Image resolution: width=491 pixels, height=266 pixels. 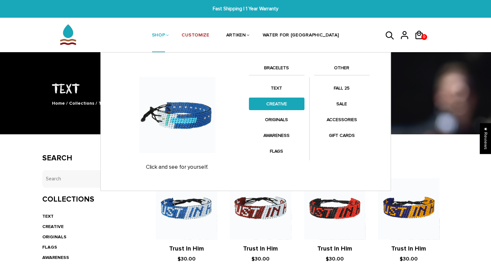 What do you see at coordinates (89, 179) in the screenshot?
I see `input: Search` at bounding box center [89, 179].